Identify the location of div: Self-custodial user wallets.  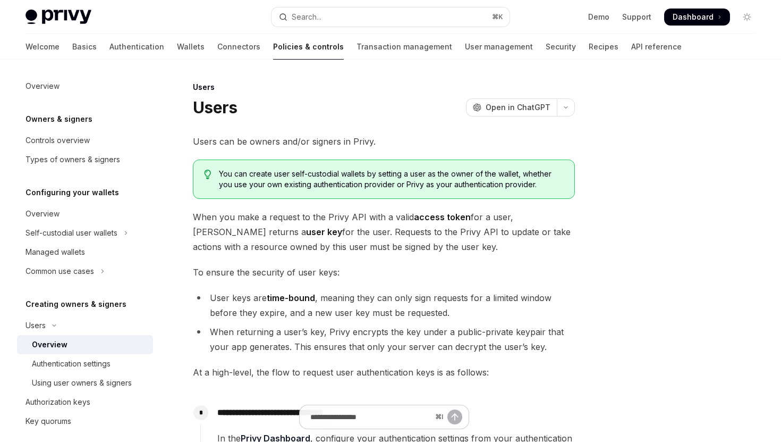
(71, 233).